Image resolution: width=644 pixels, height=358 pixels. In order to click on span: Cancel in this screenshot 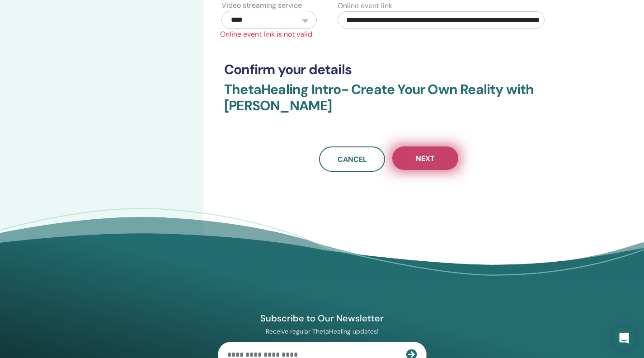, I will do `click(352, 159)`.